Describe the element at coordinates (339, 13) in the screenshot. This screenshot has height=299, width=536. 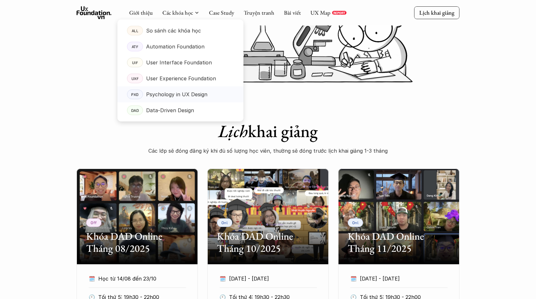
I see `p: REPORT` at that location.